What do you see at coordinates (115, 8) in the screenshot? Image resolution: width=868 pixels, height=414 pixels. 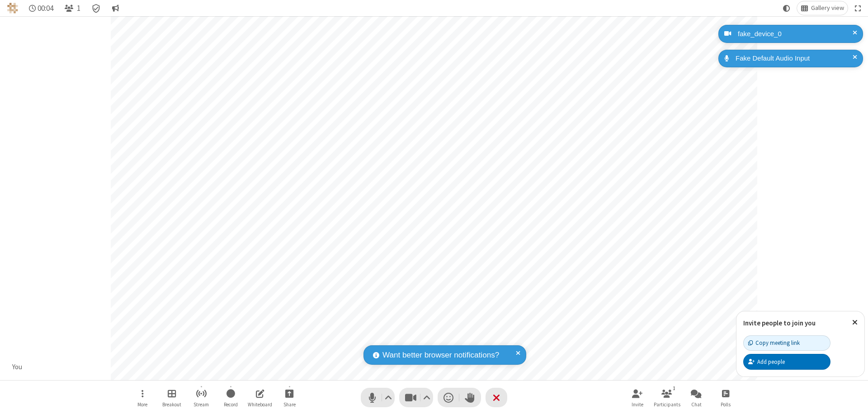 I see `button: Conversation` at bounding box center [115, 8].